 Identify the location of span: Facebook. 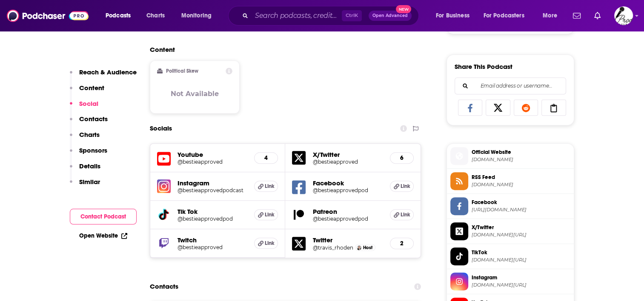
(521, 202).